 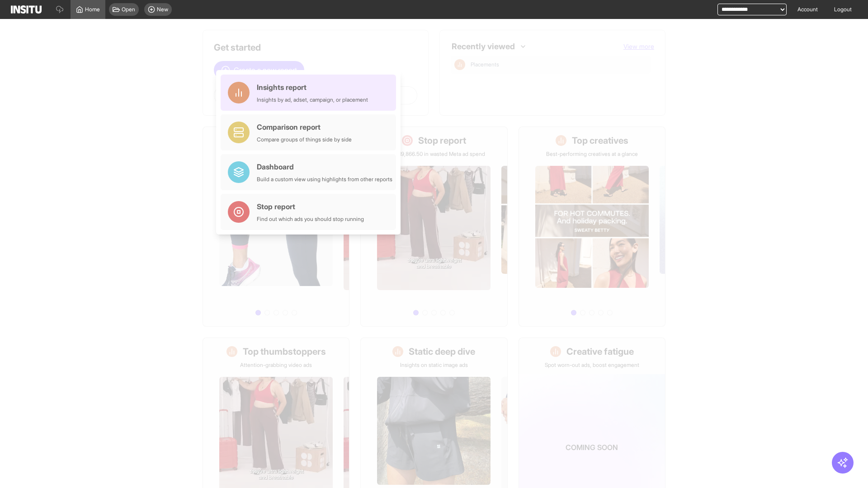 What do you see at coordinates (162, 9) in the screenshot?
I see `span: New` at bounding box center [162, 9].